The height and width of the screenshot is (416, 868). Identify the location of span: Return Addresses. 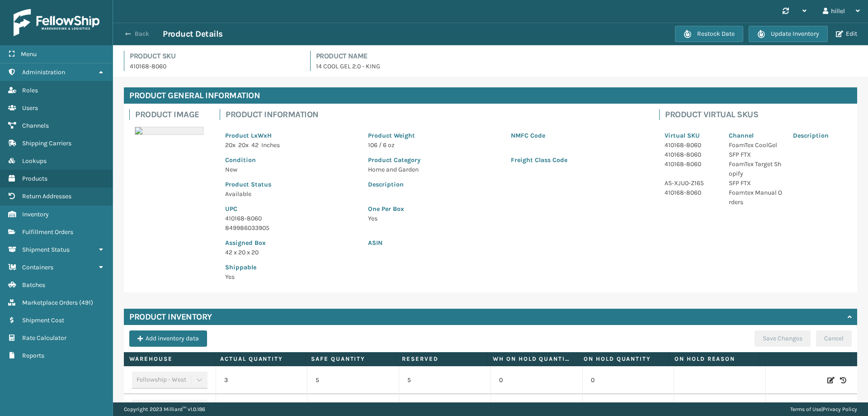
(46, 196).